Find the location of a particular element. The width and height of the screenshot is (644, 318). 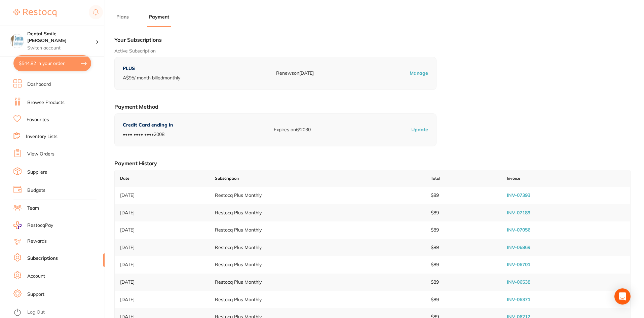

a: Subscriptions is located at coordinates (42, 258).